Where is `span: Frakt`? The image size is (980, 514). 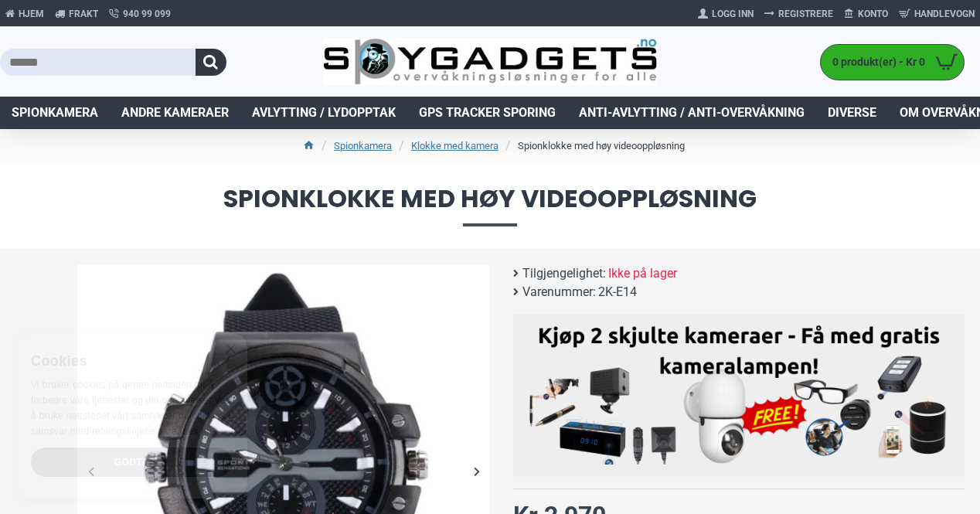
span: Frakt is located at coordinates (83, 14).